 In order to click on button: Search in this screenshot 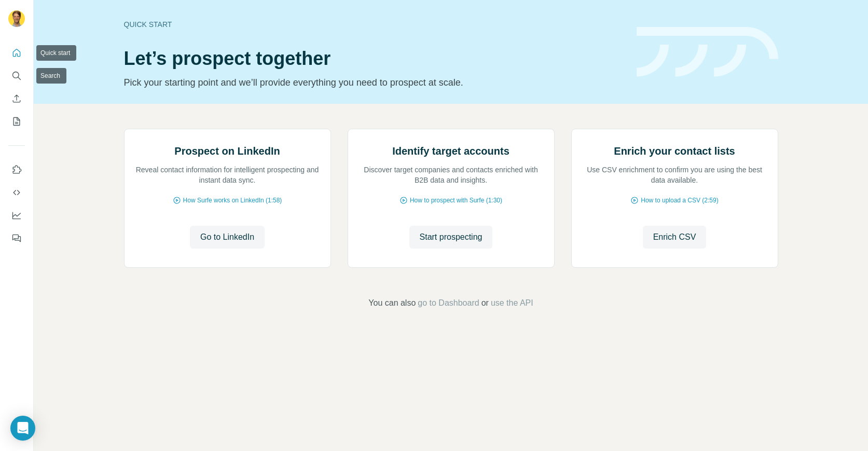, I will do `click(16, 76)`.